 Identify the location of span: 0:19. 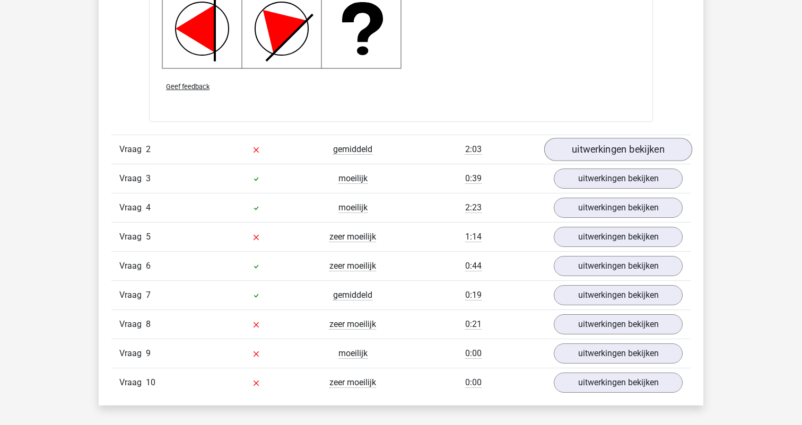
(473, 295).